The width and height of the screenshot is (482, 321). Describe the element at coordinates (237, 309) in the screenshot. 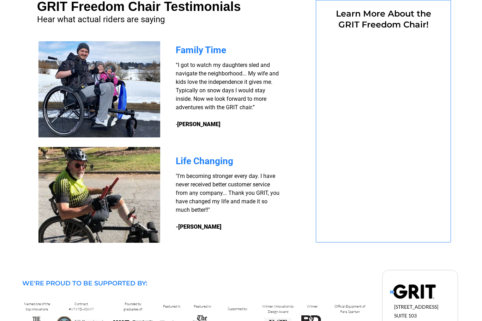

I see `span: Supported by:` at that location.